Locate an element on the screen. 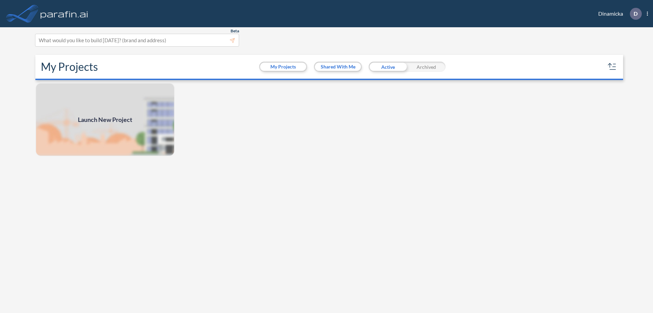  a: Launch New Project is located at coordinates (105, 119).